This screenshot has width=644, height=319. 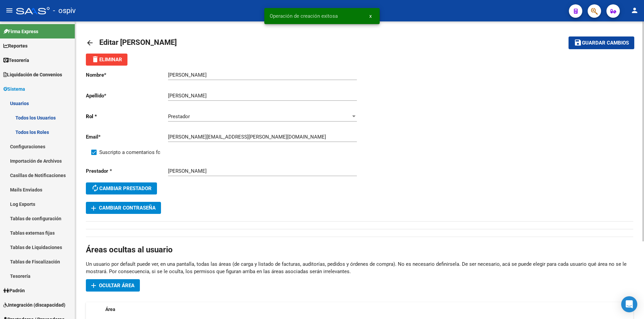 What do you see at coordinates (10, 10) in the screenshot?
I see `mat-icon: menu` at bounding box center [10, 10].